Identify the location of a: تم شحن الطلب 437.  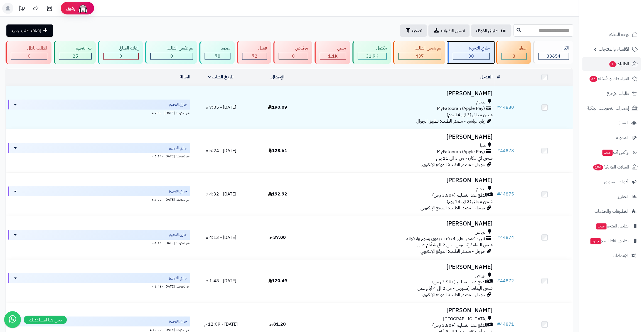
(419, 52).